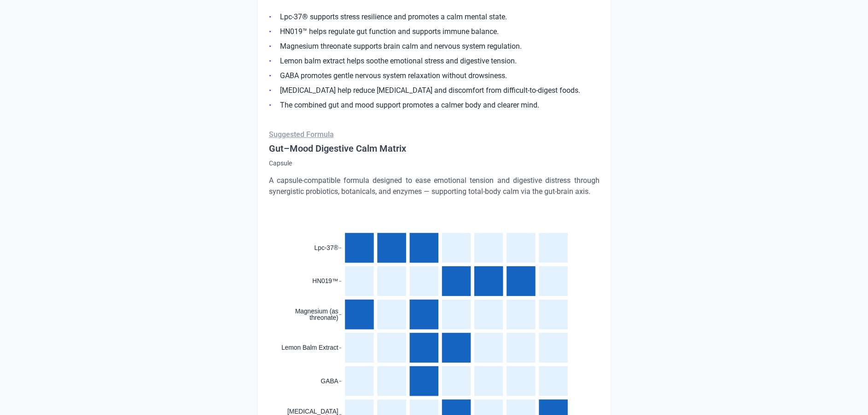  Describe the element at coordinates (434, 47) in the screenshot. I see `li: Magnesium threonate supports brain calm and nervous system regulation.` at that location.